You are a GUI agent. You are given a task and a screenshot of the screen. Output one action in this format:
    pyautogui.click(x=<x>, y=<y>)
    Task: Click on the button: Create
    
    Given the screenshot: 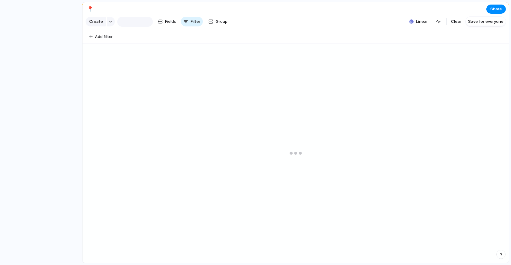 What is the action you would take?
    pyautogui.click(x=96, y=22)
    